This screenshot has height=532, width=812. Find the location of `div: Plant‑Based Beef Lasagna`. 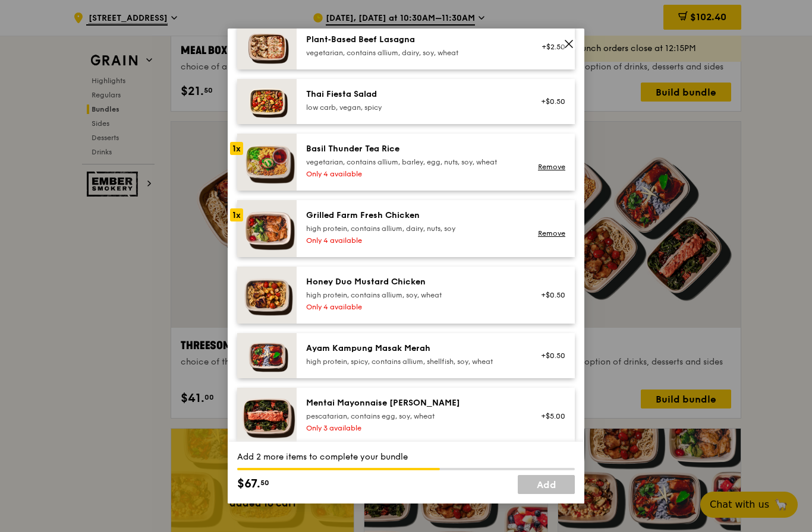

div: Plant‑Based Beef Lasagna is located at coordinates (413, 40).